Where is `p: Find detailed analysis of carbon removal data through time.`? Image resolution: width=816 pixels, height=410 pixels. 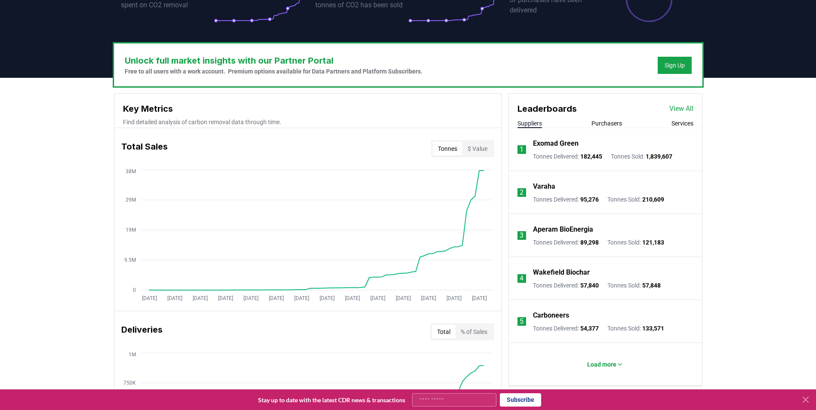 p: Find detailed analysis of carbon removal data through time. is located at coordinates (307, 122).